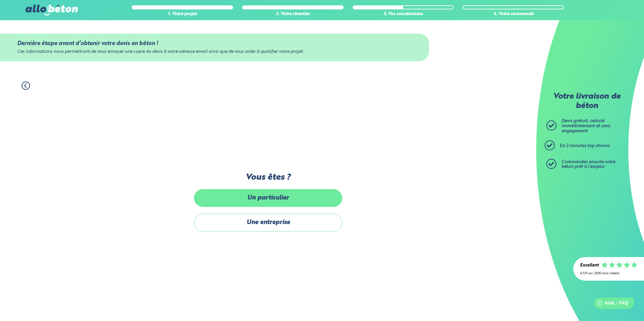 The height and width of the screenshot is (321, 644). I want to click on div: 1. Votre projet, so click(182, 14).